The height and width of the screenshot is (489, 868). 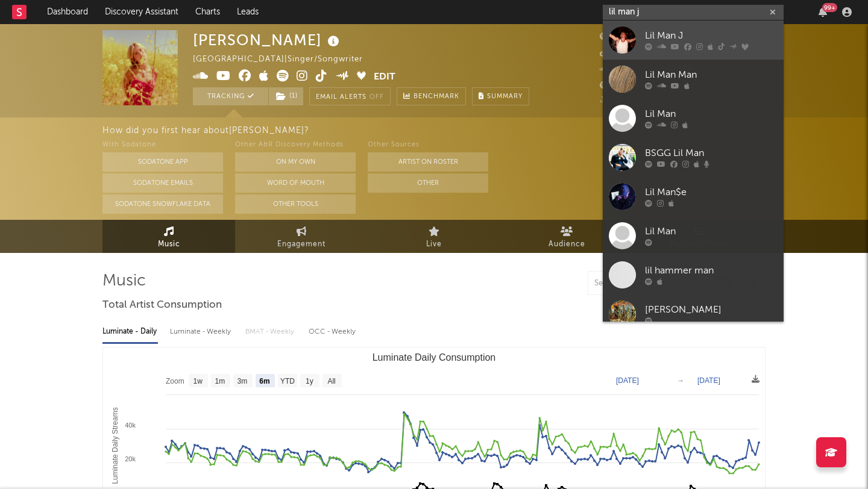 I want to click on div: Lil Man$e, so click(x=711, y=193).